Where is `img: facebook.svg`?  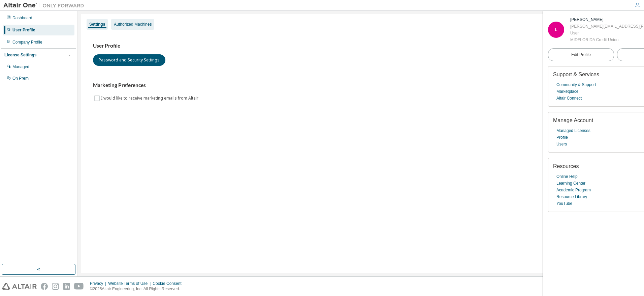 img: facebook.svg is located at coordinates (44, 286).